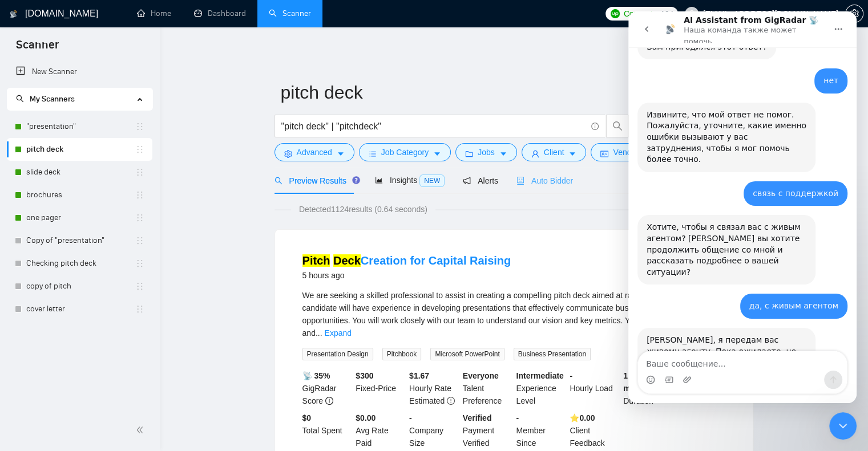 The width and height of the screenshot is (868, 451). Describe the element at coordinates (327, 431) in the screenshot. I see `div: Total Spent` at that location.